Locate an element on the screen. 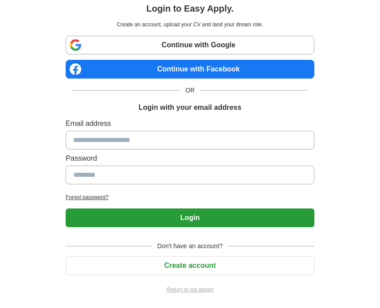 This screenshot has height=308, width=380. label: Email address is located at coordinates (190, 124).